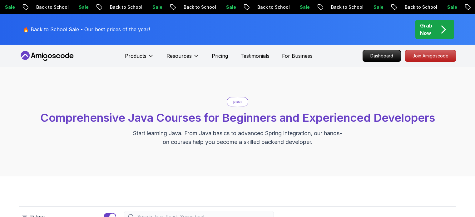  I want to click on a: For Business, so click(297, 56).